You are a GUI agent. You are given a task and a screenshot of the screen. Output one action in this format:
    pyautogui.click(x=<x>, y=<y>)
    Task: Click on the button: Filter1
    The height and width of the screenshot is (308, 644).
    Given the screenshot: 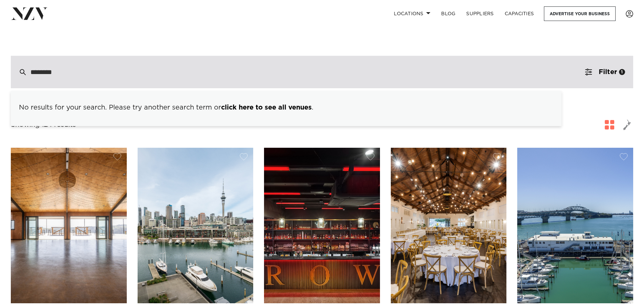 What is the action you would take?
    pyautogui.click(x=605, y=72)
    